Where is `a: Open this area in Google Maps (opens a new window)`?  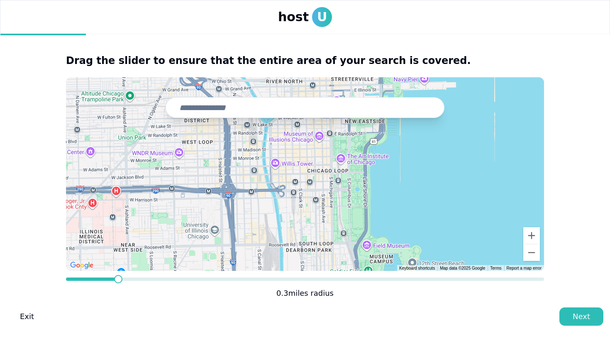 a: Open this area in Google Maps (opens a new window) is located at coordinates (82, 265).